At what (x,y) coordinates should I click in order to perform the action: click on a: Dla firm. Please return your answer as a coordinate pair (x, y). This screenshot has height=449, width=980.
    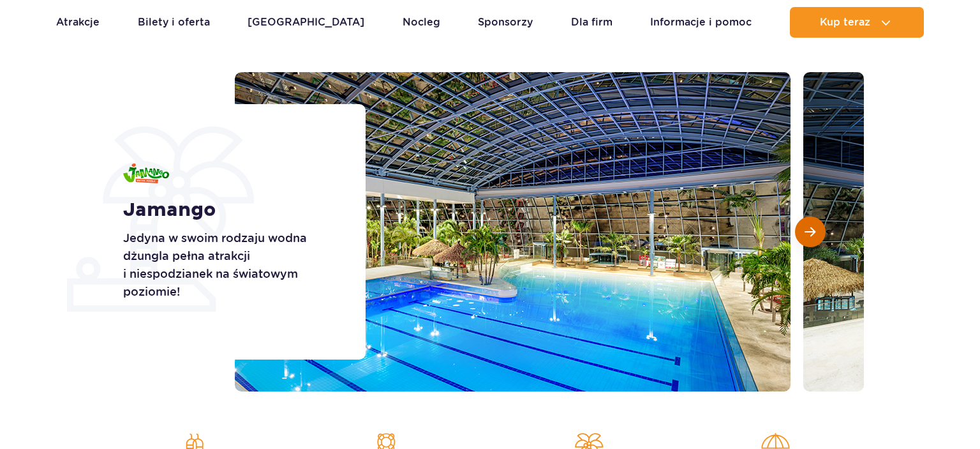
    Looking at the image, I should click on (591, 22).